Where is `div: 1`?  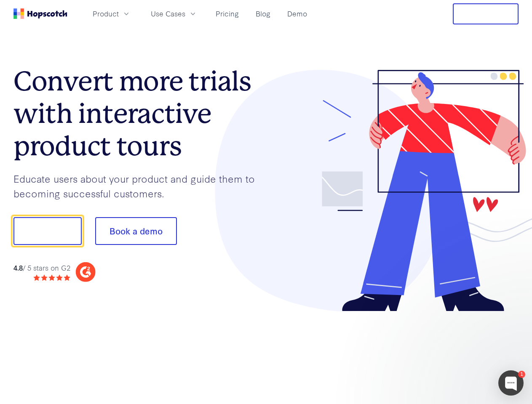 div: 1 is located at coordinates (521, 374).